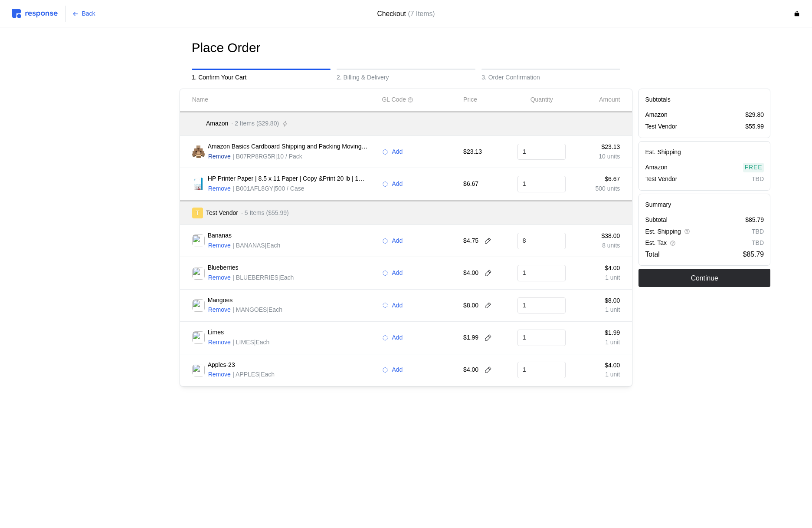 The width and height of the screenshot is (812, 528). I want to click on span: | BLUEBERRIES, so click(255, 278).